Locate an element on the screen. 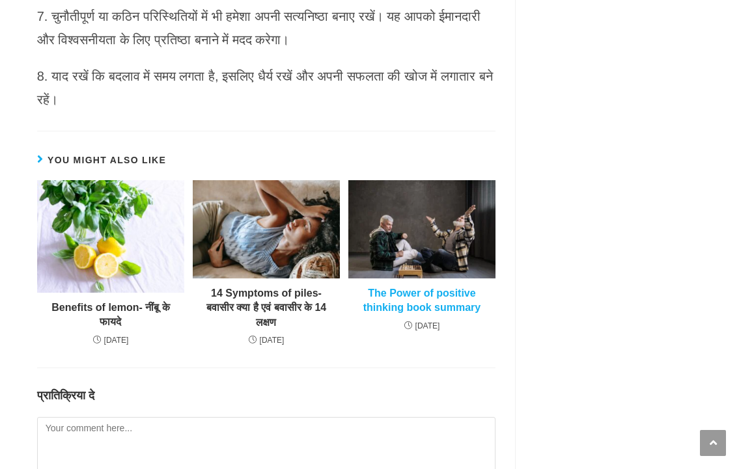 Image resolution: width=739 pixels, height=469 pixels. h3: प्रातिक्रिया दे is located at coordinates (266, 396).